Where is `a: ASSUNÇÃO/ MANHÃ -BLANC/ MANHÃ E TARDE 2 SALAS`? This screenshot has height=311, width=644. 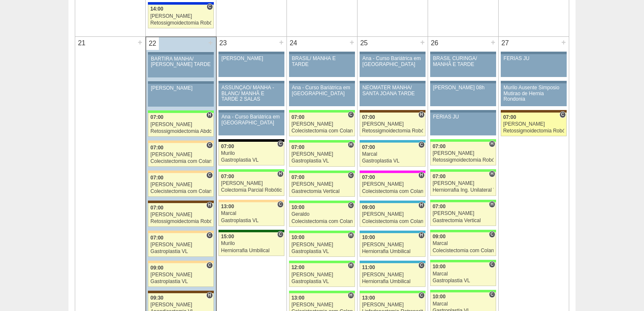 a: ASSUNÇÃO/ MANHÃ -BLANC/ MANHÃ E TARDE 2 SALAS is located at coordinates (251, 95).